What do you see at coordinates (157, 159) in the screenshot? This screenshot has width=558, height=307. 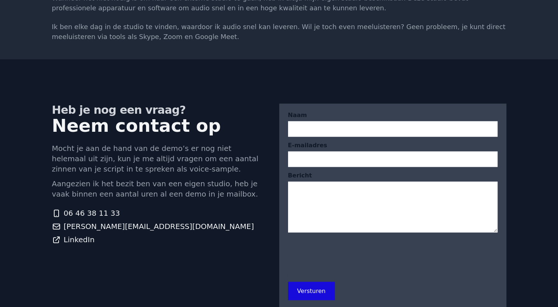 I see `p: Mocht je aan de hand van de demo’s er nog niet helemaal uit zijn, kun je me altijd vragen om een ...` at bounding box center [157, 159].